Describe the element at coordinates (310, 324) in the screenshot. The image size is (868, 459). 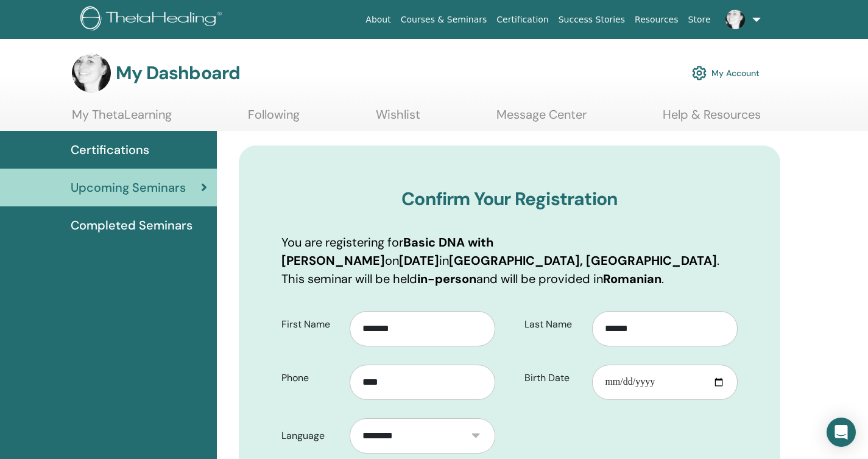
I see `label: First Name` at that location.